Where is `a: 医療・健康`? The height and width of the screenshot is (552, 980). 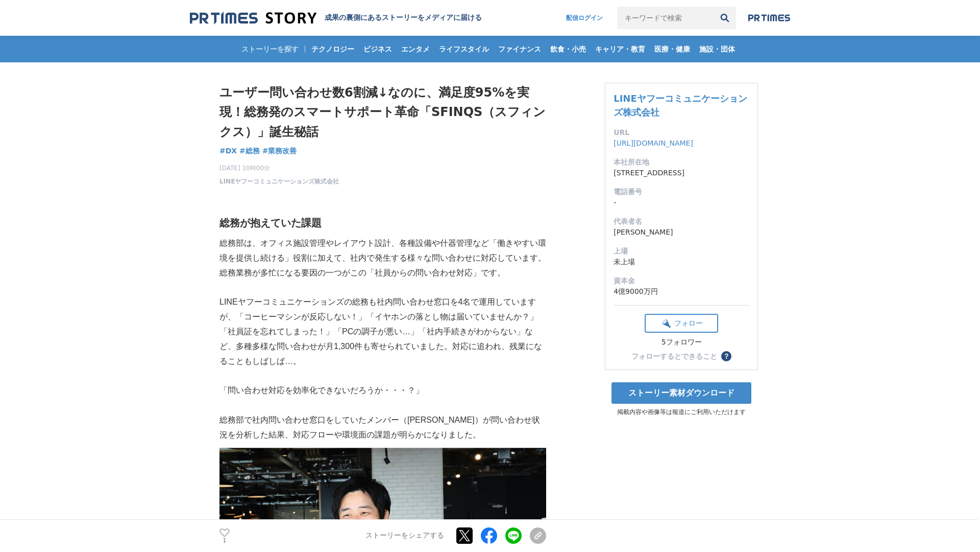 a: 医療・健康 is located at coordinates (672, 49).